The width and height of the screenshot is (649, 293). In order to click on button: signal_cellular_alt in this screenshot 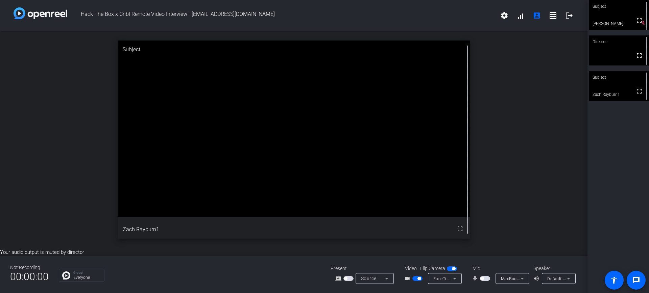, I will do `click(521, 16)`.